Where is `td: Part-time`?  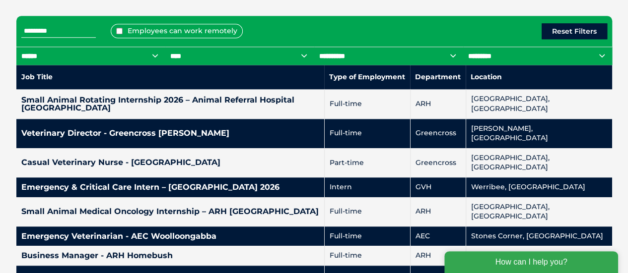
td: Part-time is located at coordinates (367, 163).